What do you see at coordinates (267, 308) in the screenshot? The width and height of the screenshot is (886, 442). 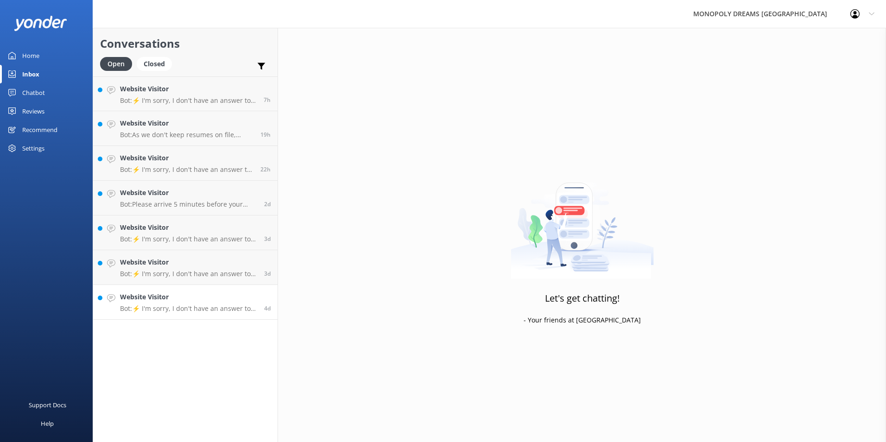 I see `span: Aug 30 2025 06:59am (UTC +10:00) Australia/Sydney` at bounding box center [267, 308].